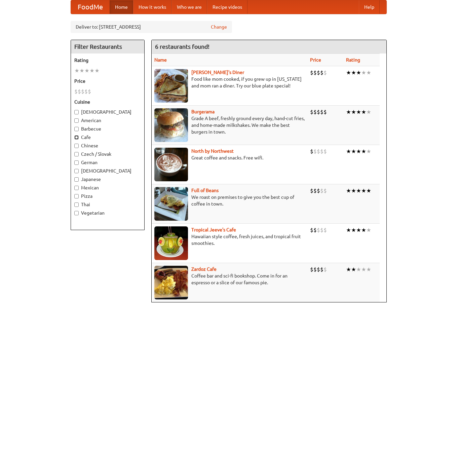 The image size is (457, 476). Describe the element at coordinates (204, 269) in the screenshot. I see `a: Zardoz Cafe` at that location.